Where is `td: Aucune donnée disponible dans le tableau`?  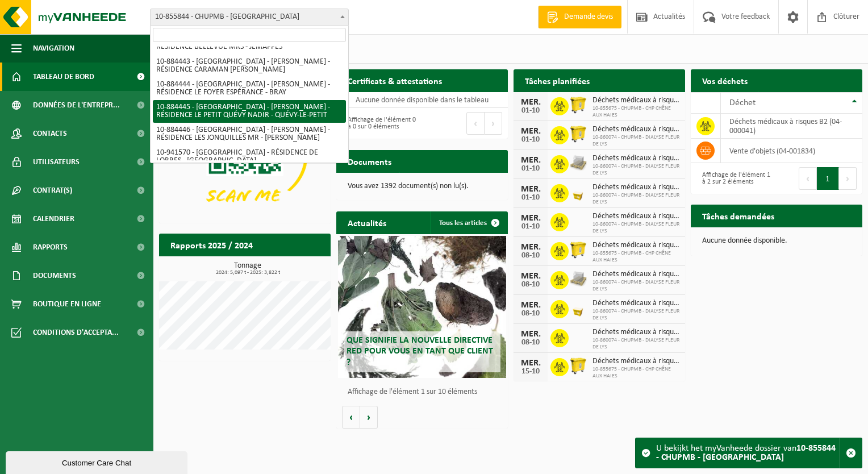
td: Aucune donnée disponible dans le tableau is located at coordinates (422, 100).